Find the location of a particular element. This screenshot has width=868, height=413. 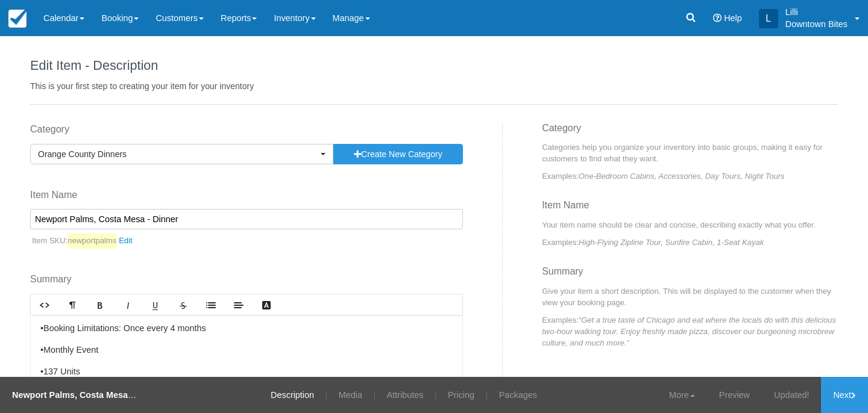

label: Category is located at coordinates (246, 130).